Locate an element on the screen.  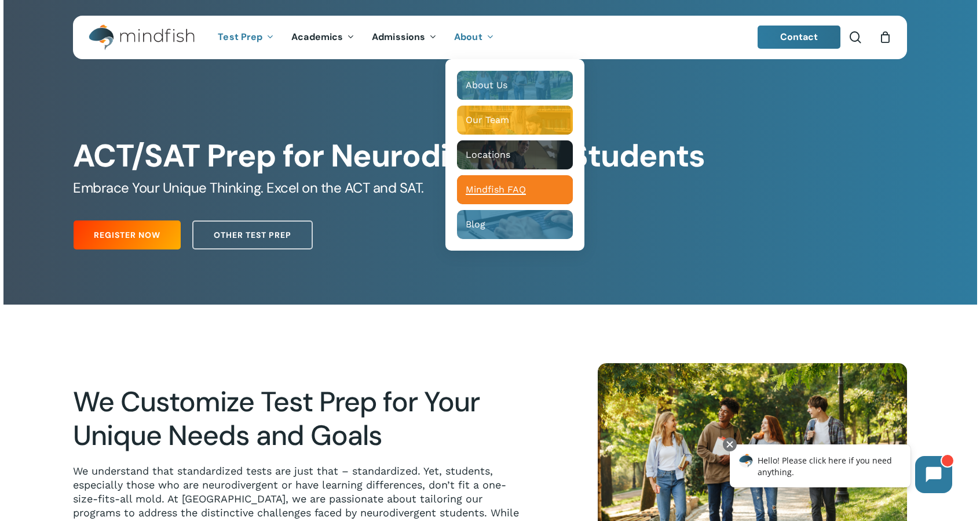
span: About is located at coordinates (468, 37).